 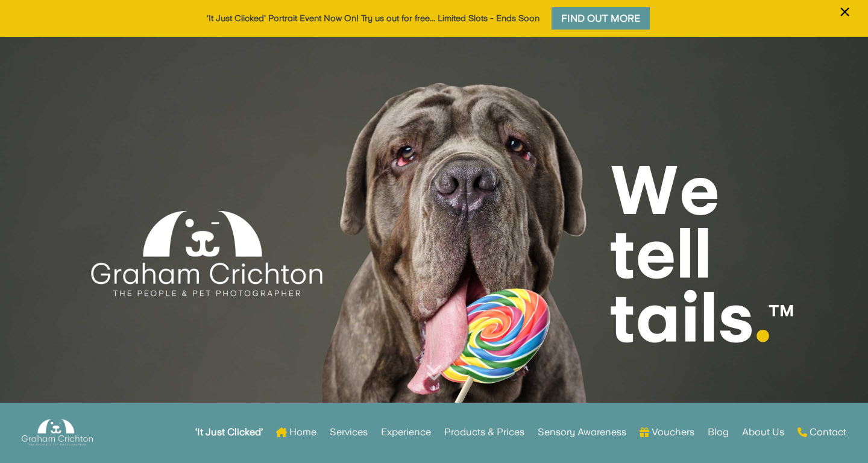 What do you see at coordinates (667, 432) in the screenshot?
I see `a: Vouchers` at bounding box center [667, 432].